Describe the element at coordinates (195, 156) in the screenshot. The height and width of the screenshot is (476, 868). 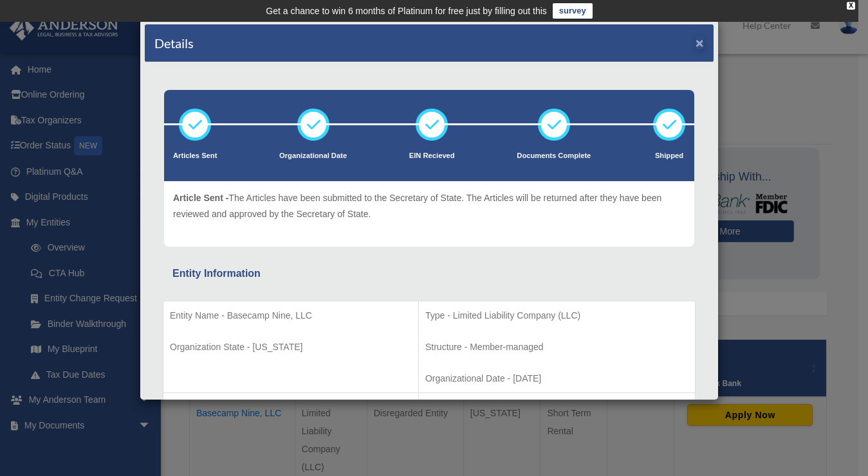
I see `p: Articles Sent` at that location.